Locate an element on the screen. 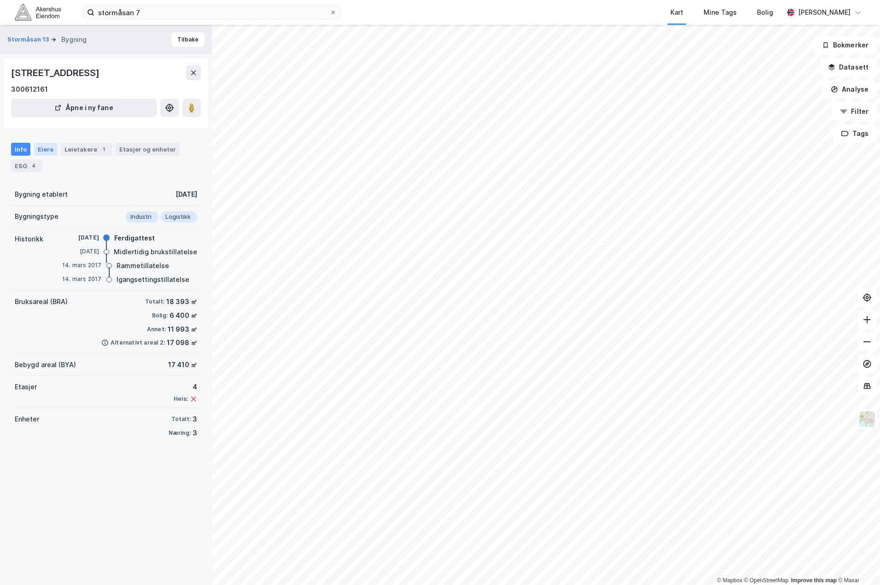 This screenshot has width=880, height=585. div: 6 400 ㎡ is located at coordinates (183, 316).